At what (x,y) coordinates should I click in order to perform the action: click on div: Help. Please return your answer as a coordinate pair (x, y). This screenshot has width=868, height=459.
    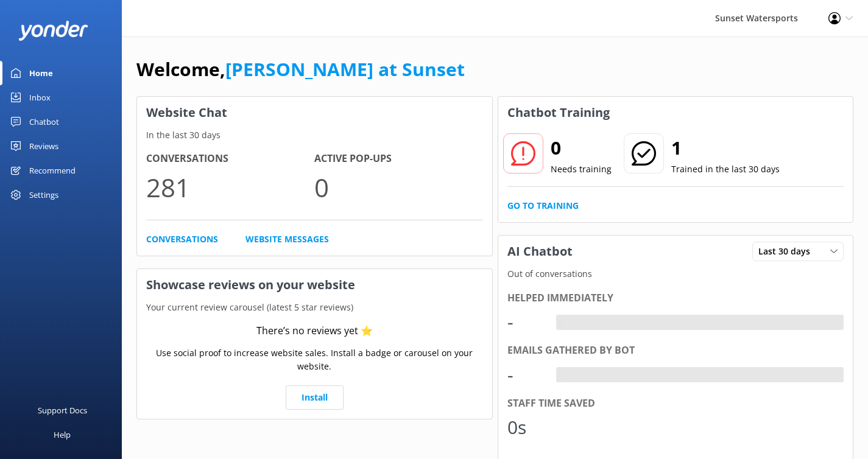
    Looking at the image, I should click on (62, 435).